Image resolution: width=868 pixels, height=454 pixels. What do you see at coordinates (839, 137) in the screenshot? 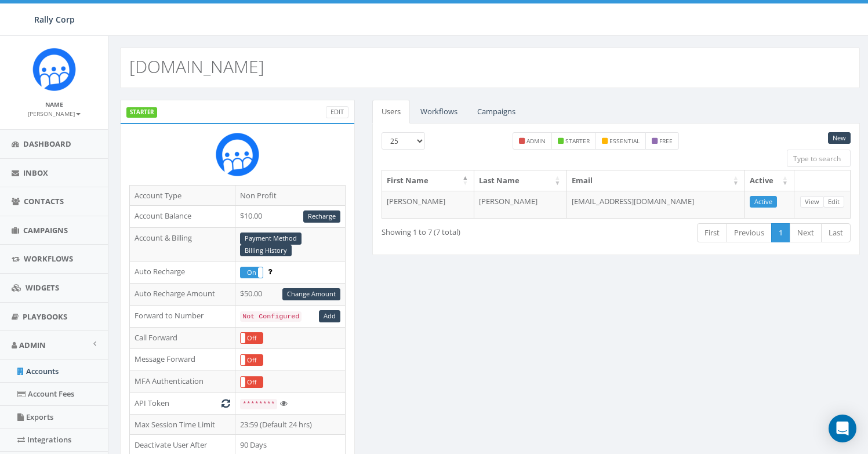
I see `a: New` at bounding box center [839, 137].